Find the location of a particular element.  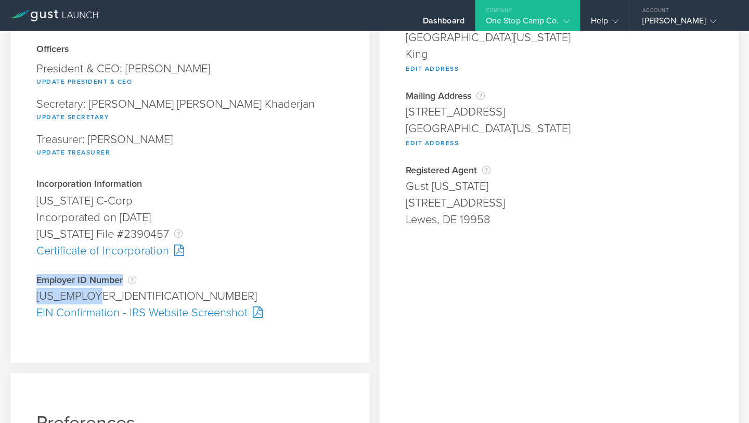

button: Update Treasurer is located at coordinates (73, 152).